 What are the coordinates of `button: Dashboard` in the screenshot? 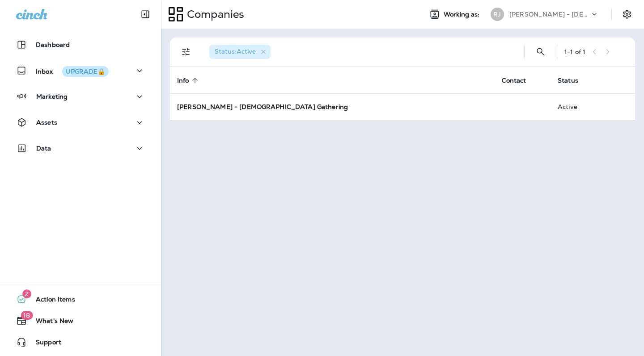 It's located at (81, 45).